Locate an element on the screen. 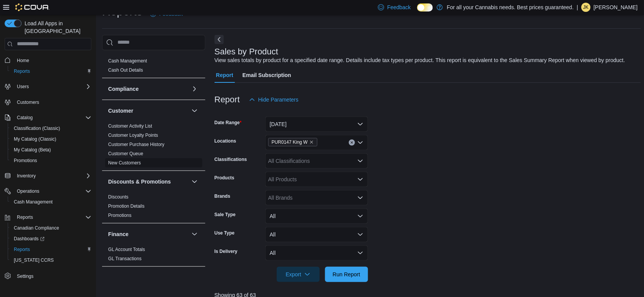 The width and height of the screenshot is (644, 297). button: Customer is located at coordinates (194, 111).